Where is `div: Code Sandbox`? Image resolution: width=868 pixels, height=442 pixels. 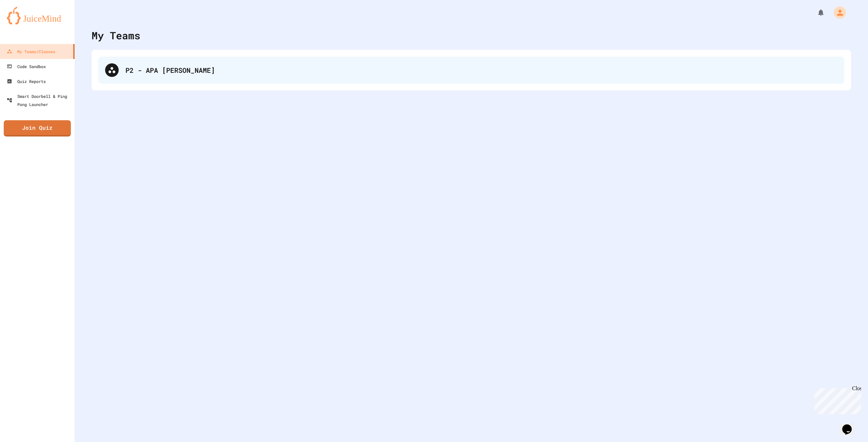
div: Code Sandbox is located at coordinates (26, 67).